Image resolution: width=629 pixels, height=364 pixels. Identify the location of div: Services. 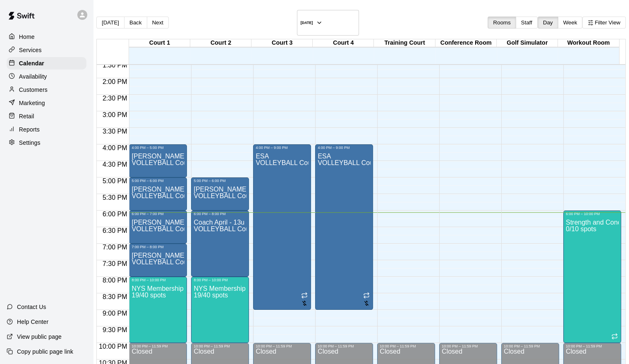
(46, 50).